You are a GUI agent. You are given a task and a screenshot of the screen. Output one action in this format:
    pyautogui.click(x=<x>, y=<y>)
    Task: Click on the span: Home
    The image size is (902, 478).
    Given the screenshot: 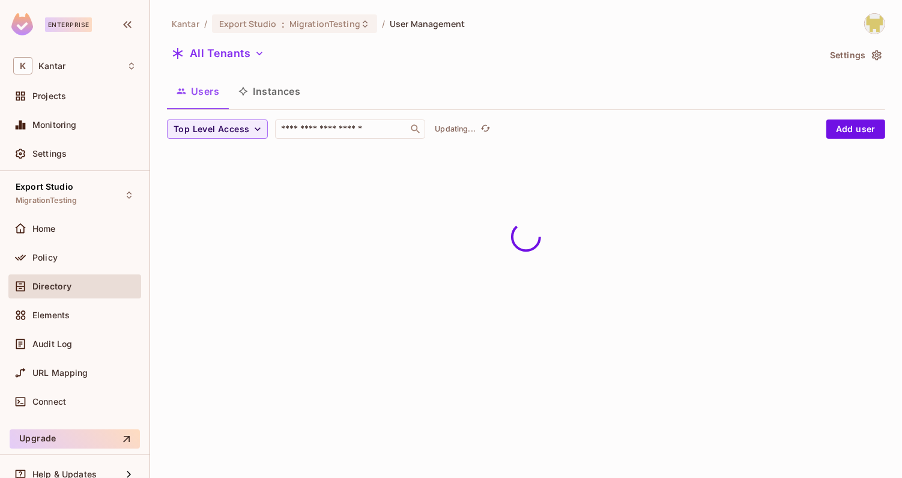 What is the action you would take?
    pyautogui.click(x=44, y=229)
    